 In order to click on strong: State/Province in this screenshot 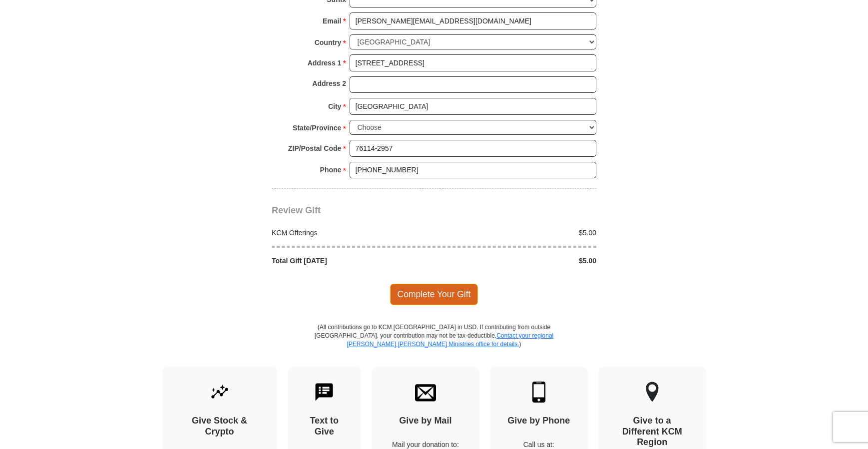, I will do `click(317, 128)`.